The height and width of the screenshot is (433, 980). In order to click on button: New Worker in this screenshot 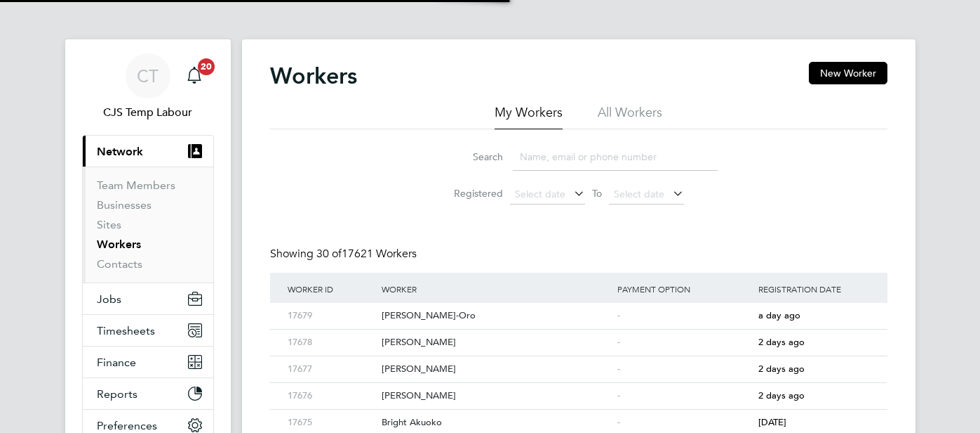, I will do `click(848, 73)`.